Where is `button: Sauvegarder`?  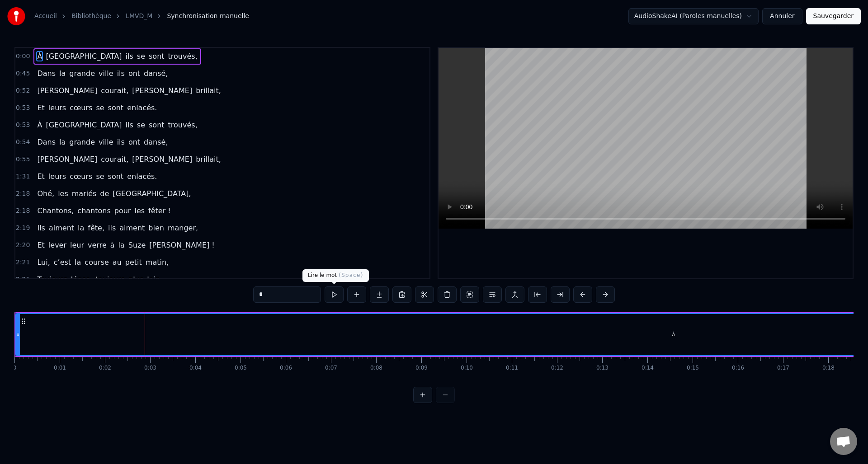
button: Sauvegarder is located at coordinates (833, 16).